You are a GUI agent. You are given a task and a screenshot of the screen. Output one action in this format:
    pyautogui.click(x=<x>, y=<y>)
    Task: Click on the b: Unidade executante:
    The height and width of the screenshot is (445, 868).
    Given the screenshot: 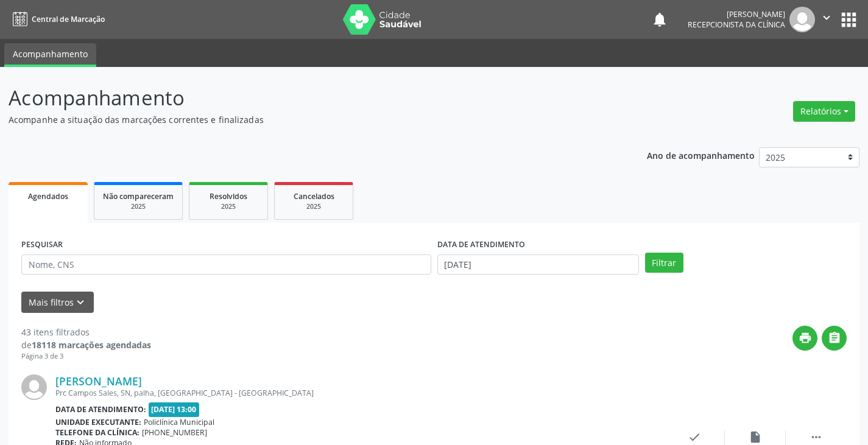 What is the action you would take?
    pyautogui.click(x=98, y=422)
    